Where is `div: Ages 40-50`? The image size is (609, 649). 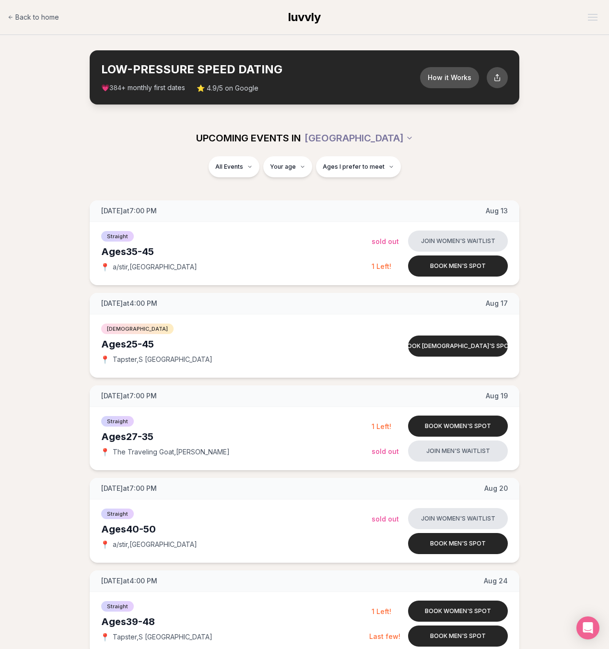 div: Ages 40-50 is located at coordinates (236, 529).